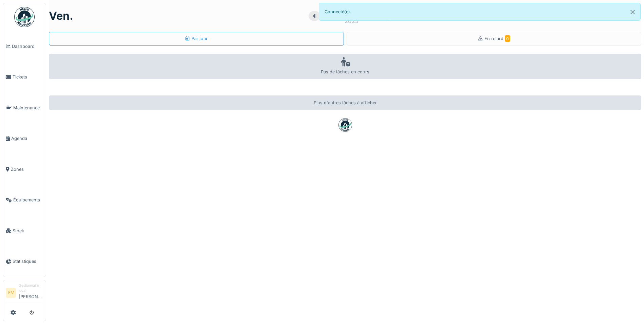 Image resolution: width=644 pixels, height=324 pixels. Describe the element at coordinates (27, 139) in the screenshot. I see `span: Agenda` at that location.